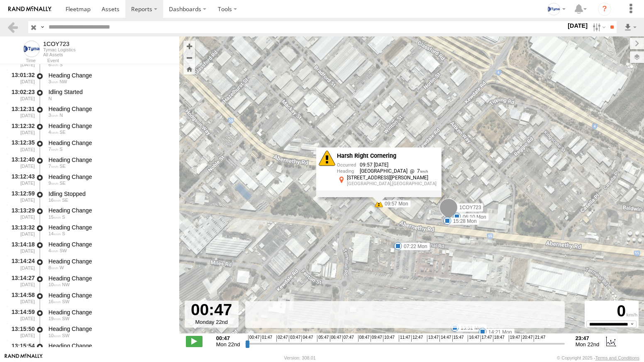  Describe the element at coordinates (527, 339) in the screenshot. I see `span: 20:47` at that location.